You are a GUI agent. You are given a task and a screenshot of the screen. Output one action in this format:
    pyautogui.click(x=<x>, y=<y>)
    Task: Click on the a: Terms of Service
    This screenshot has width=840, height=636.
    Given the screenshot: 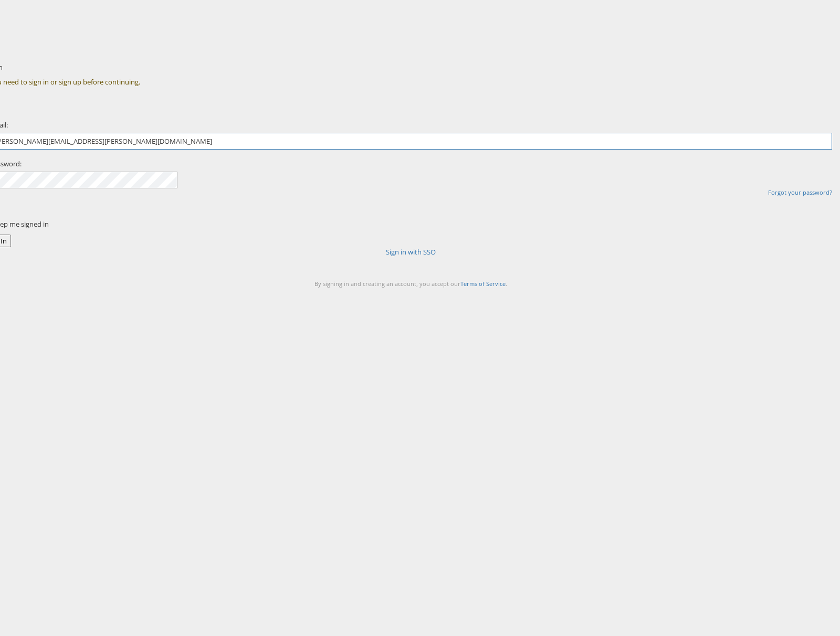 What is the action you would take?
    pyautogui.click(x=483, y=284)
    